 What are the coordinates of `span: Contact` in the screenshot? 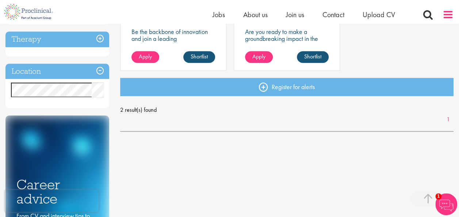 It's located at (333, 15).